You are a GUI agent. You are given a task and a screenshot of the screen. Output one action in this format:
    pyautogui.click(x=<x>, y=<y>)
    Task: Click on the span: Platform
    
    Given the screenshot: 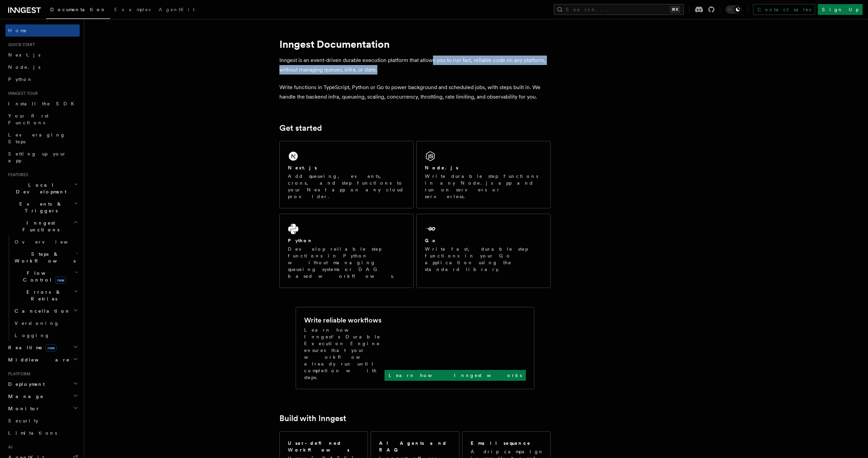 What is the action you would take?
    pyautogui.click(x=18, y=374)
    